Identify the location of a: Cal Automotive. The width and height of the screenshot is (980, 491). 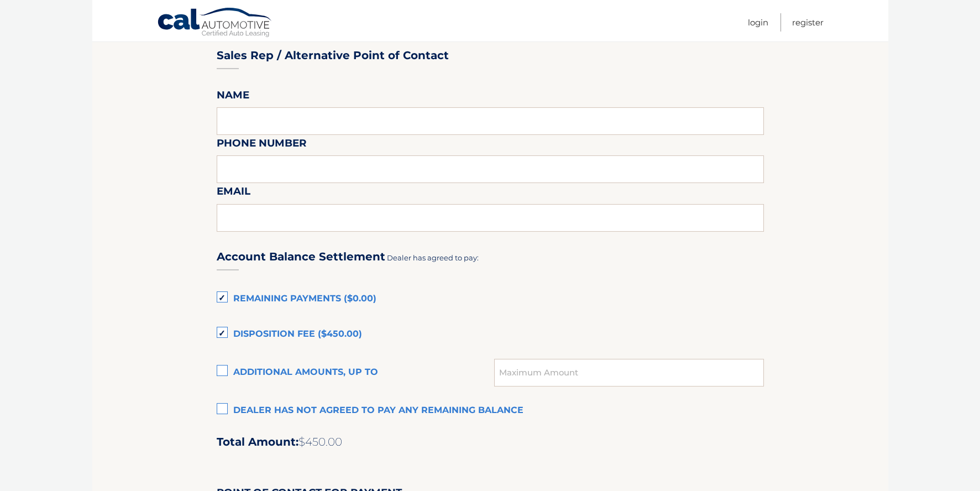
(215, 23).